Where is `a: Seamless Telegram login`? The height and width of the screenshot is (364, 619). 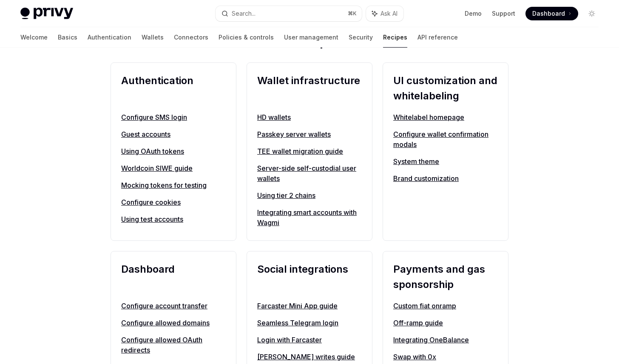 a: Seamless Telegram login is located at coordinates (310, 323).